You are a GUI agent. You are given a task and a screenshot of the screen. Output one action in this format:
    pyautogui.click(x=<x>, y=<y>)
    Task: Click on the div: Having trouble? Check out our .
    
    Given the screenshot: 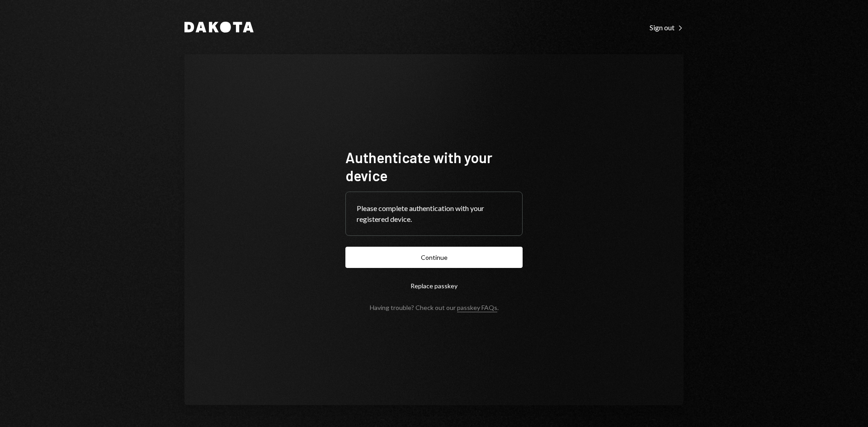 What is the action you would take?
    pyautogui.click(x=434, y=307)
    